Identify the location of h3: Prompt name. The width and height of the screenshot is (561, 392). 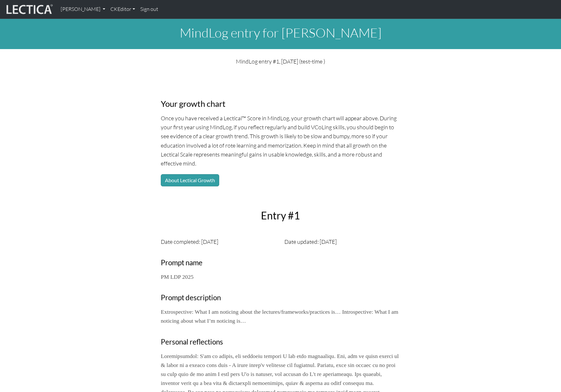
(280, 263).